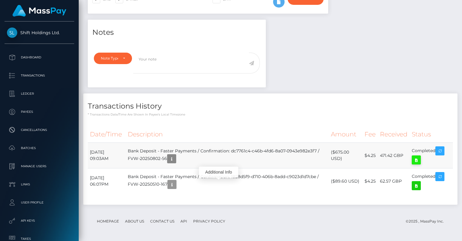 This screenshot has height=241, width=462. What do you see at coordinates (39, 221) in the screenshot?
I see `p: API Keys` at bounding box center [39, 221].